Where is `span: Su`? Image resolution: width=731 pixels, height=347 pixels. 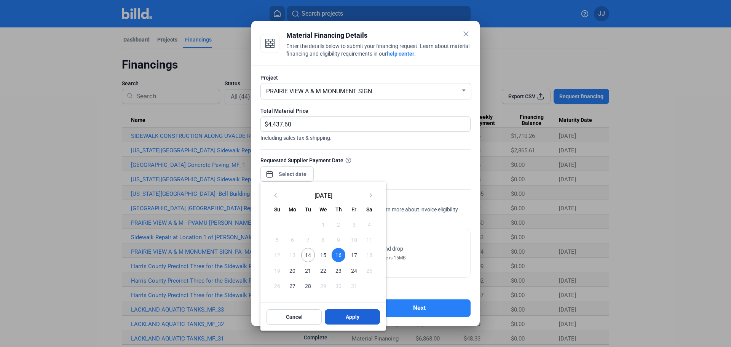
span: Su is located at coordinates (277, 209).